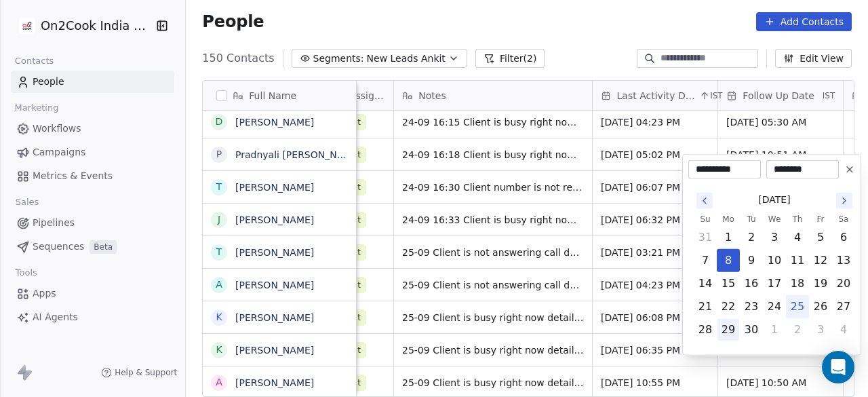 This screenshot has height=397, width=868. Describe the element at coordinates (705, 219) in the screenshot. I see `th: Sunday` at that location.